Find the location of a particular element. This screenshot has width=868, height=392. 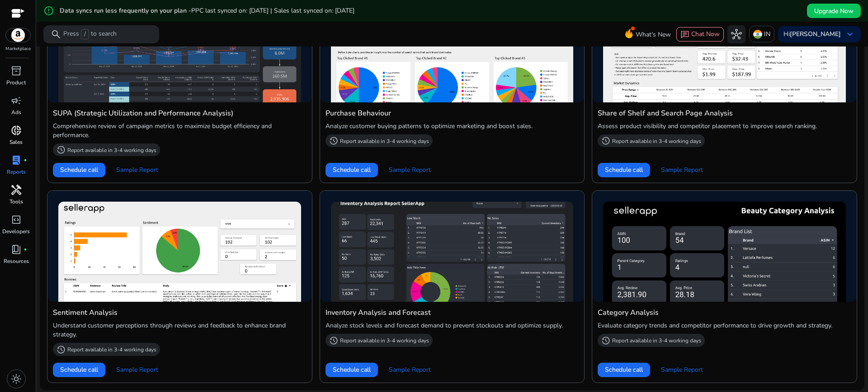

p: Product is located at coordinates (16, 82).